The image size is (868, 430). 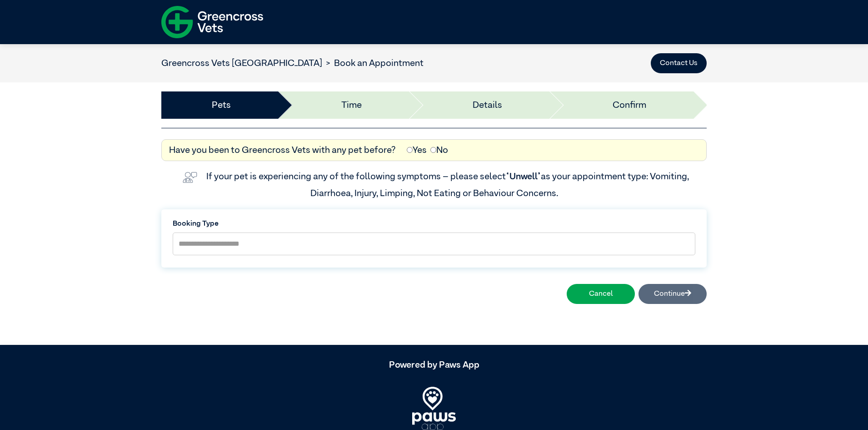 I want to click on img: f-logo, so click(x=213, y=22).